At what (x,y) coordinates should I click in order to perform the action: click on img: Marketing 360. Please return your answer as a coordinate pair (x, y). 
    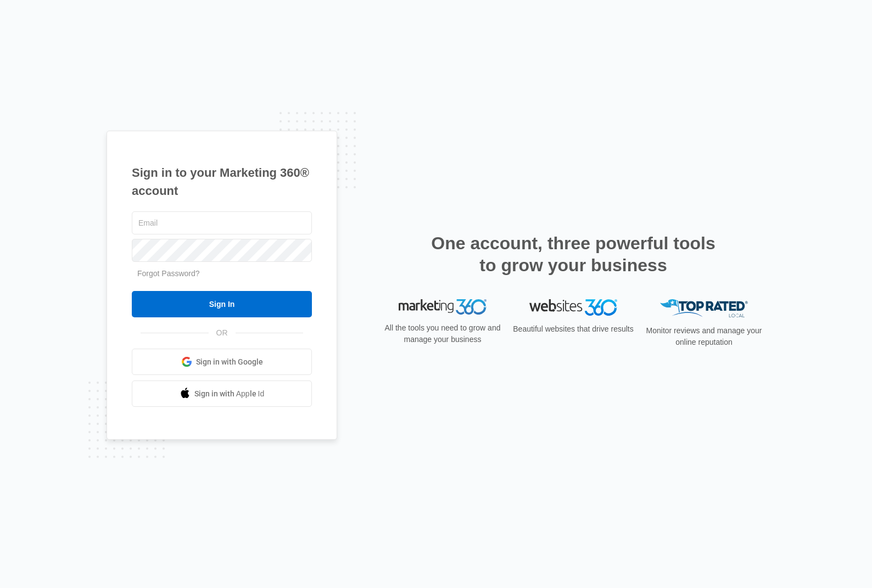
    Looking at the image, I should click on (443, 307).